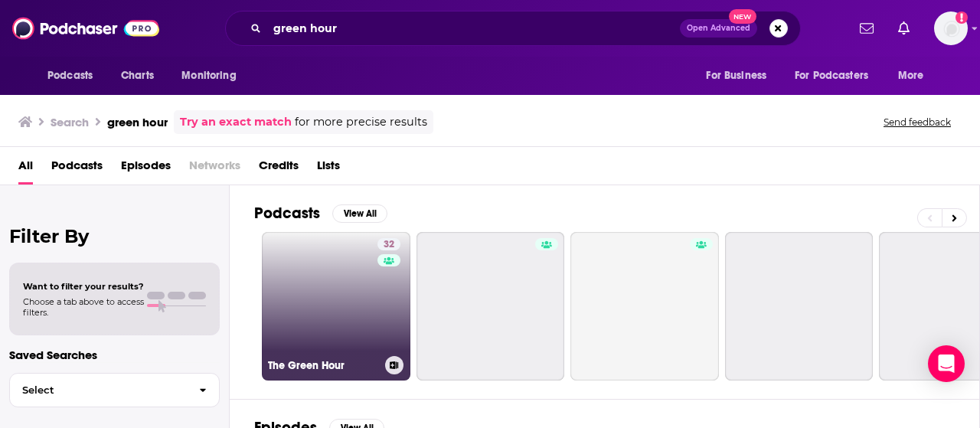 Image resolution: width=980 pixels, height=428 pixels. I want to click on img: Podchaser - Follow, Share and Rate Podcasts, so click(85, 28).